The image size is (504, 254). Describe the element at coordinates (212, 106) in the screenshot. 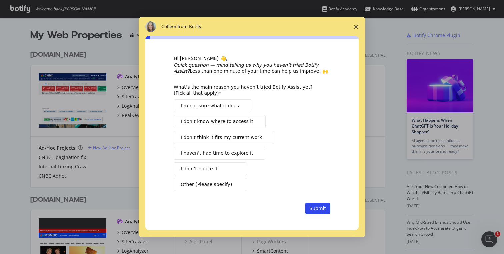

I see `button: I’m not sure what it does` at that location.